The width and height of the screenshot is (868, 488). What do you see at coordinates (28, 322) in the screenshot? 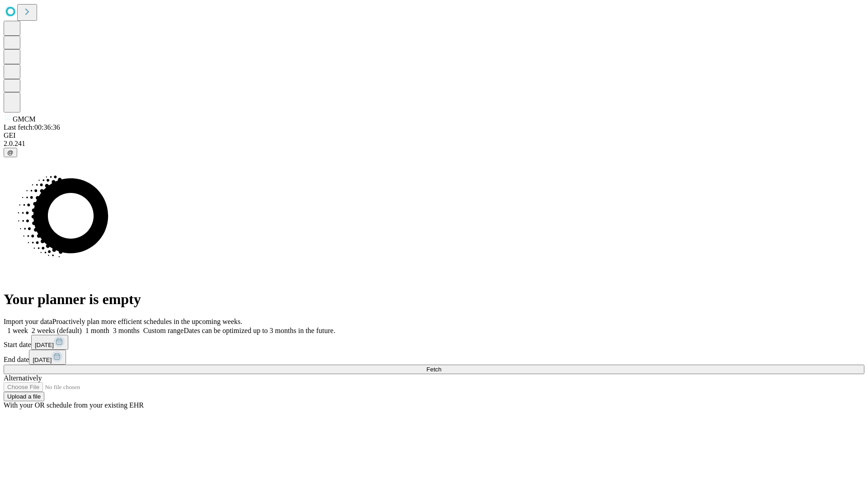
I see `span: Import your data` at bounding box center [28, 322].